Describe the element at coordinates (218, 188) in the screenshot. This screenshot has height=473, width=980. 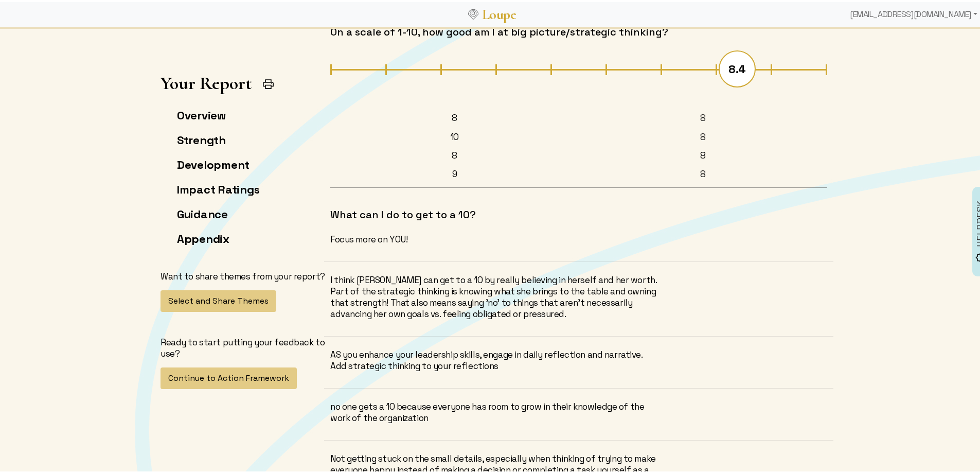
I see `a: Impact Ratings` at that location.